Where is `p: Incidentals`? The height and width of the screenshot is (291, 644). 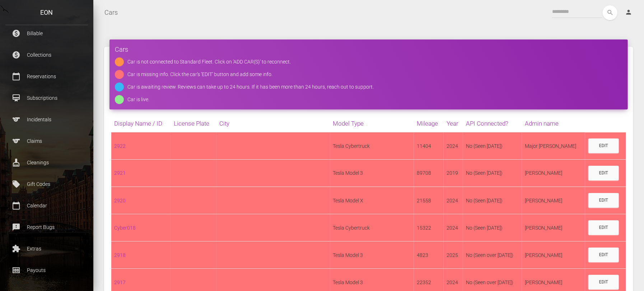
p: Incidentals is located at coordinates (46, 120).